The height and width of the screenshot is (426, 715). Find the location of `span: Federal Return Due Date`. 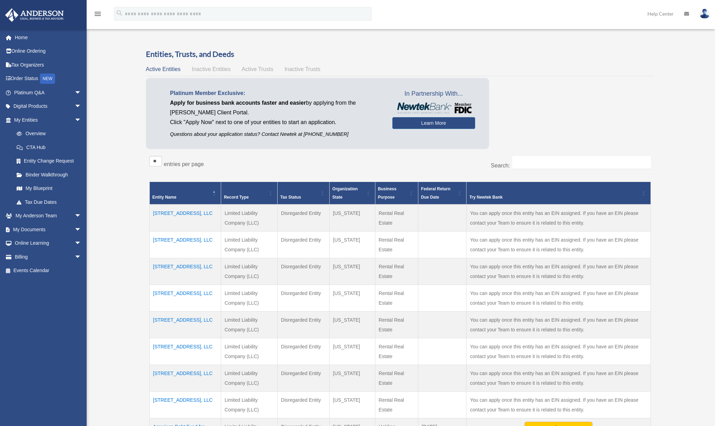

span: Federal Return Due Date is located at coordinates (435, 193).